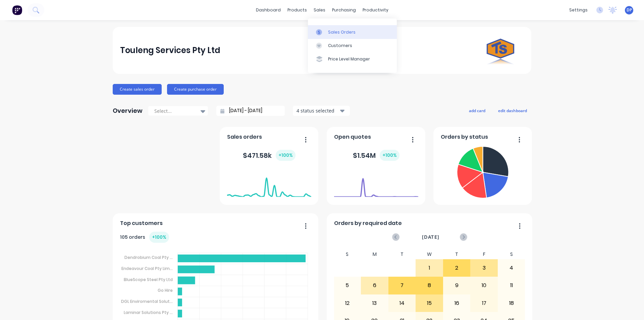 The image size is (644, 320). I want to click on a: Price Level Manager, so click(352, 59).